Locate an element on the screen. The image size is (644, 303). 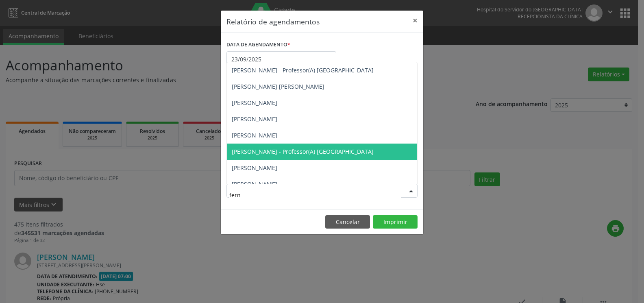
label: DATA DE AGENDAMENTO is located at coordinates (258, 45).